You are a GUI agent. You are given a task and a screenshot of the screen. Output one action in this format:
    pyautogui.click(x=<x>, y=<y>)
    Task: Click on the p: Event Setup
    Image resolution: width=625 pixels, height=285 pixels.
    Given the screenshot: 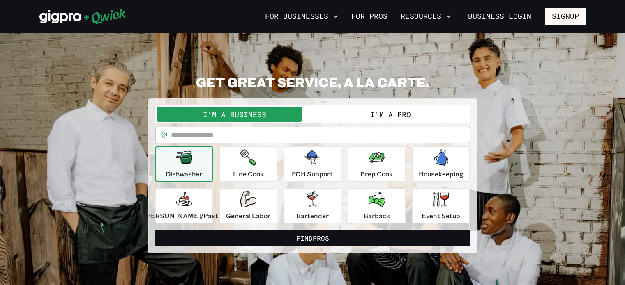 What is the action you would take?
    pyautogui.click(x=441, y=216)
    